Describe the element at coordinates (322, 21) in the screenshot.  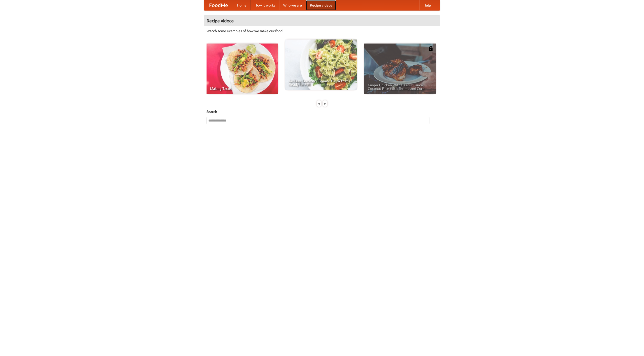
I see `h4: Recipe videos` at that location.